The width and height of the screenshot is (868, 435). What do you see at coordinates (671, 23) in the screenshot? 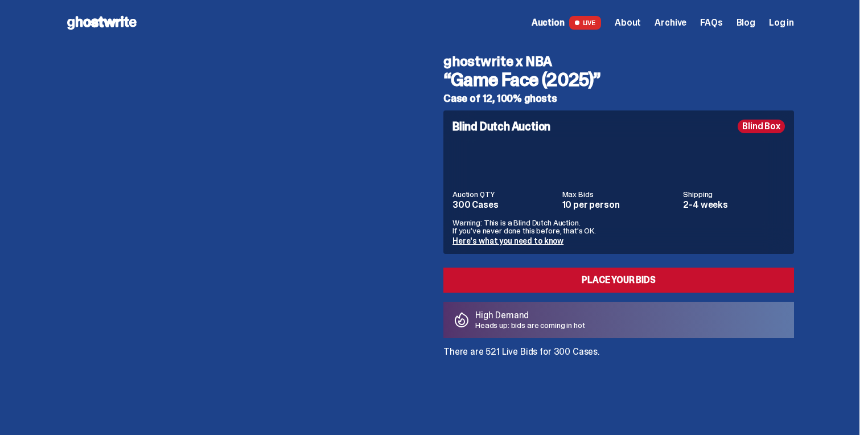
I see `span: Archive` at bounding box center [671, 23].